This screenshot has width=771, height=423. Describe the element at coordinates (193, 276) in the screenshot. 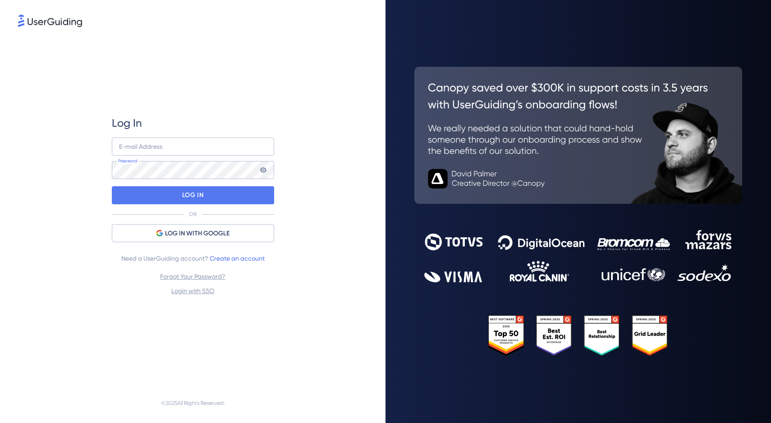

I see `a: Forgot Your Password?` at that location.